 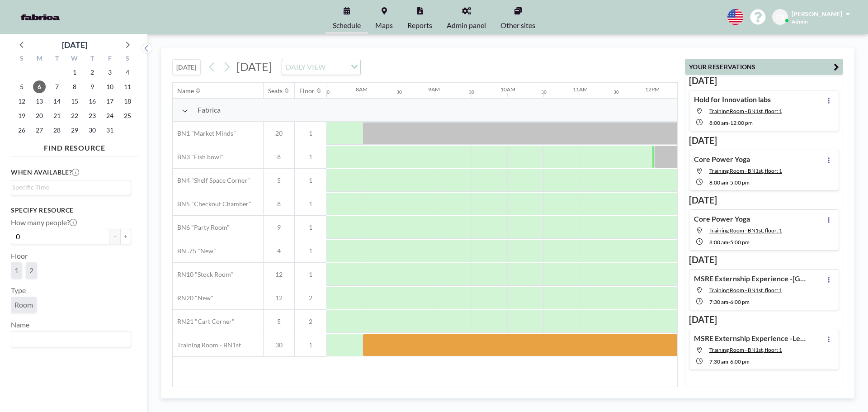 What do you see at coordinates (466, 26) in the screenshot?
I see `span: Admin panel` at bounding box center [466, 26].